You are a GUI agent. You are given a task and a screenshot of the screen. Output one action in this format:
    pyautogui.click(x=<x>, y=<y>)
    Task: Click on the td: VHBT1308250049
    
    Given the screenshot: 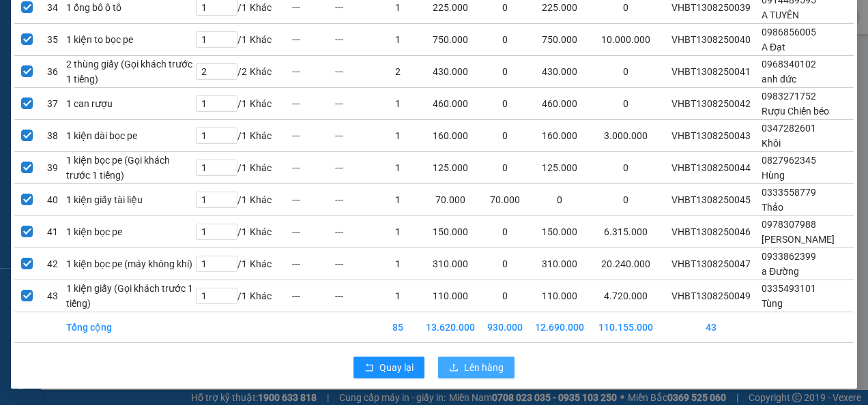 What is the action you would take?
    pyautogui.click(x=711, y=296)
    